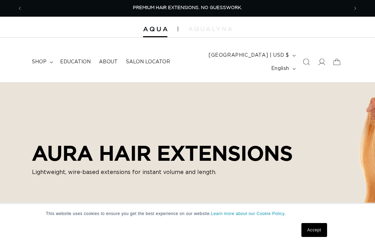  I want to click on span: Education, so click(75, 62).